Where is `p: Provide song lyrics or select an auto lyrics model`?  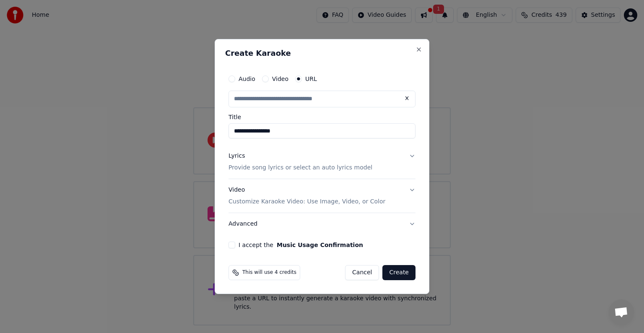 p: Provide song lyrics or select an auto lyrics model is located at coordinates (300, 168).